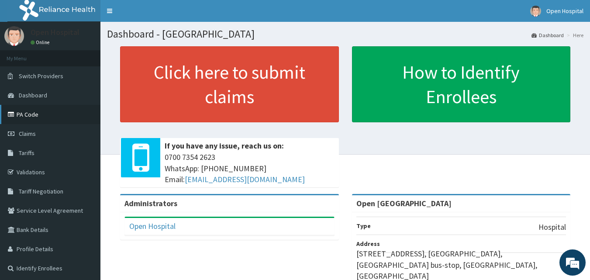  Describe the element at coordinates (363, 226) in the screenshot. I see `b: Type` at that location.